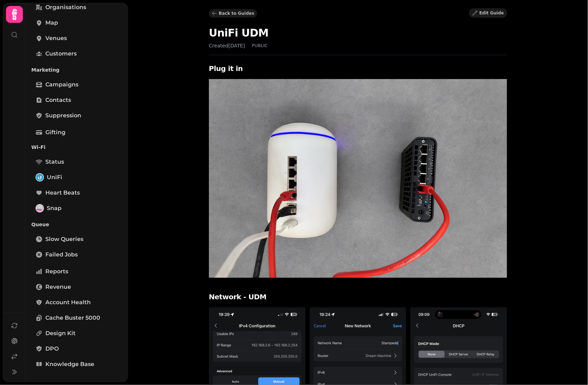 This screenshot has height=385, width=588. What do you see at coordinates (77, 177) in the screenshot?
I see `a: UniFiUniFi` at bounding box center [77, 177].